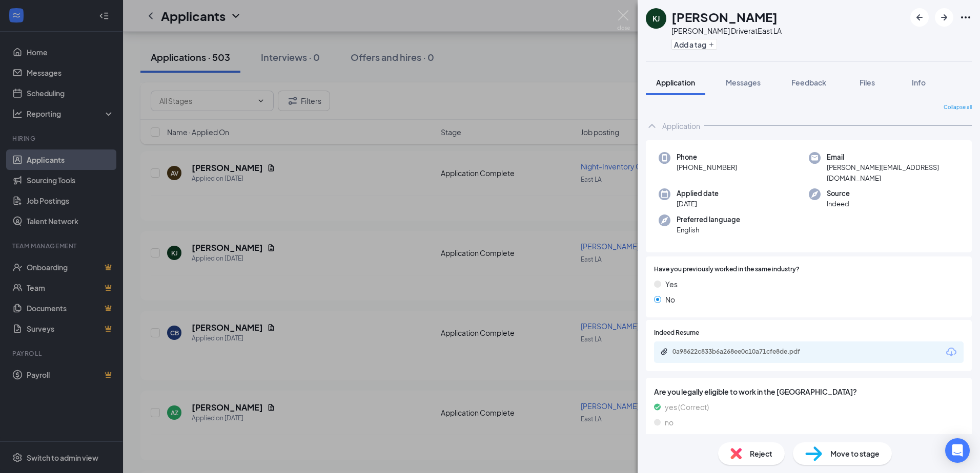 The width and height of the screenshot is (980, 473). I want to click on span: Phone, so click(706, 157).